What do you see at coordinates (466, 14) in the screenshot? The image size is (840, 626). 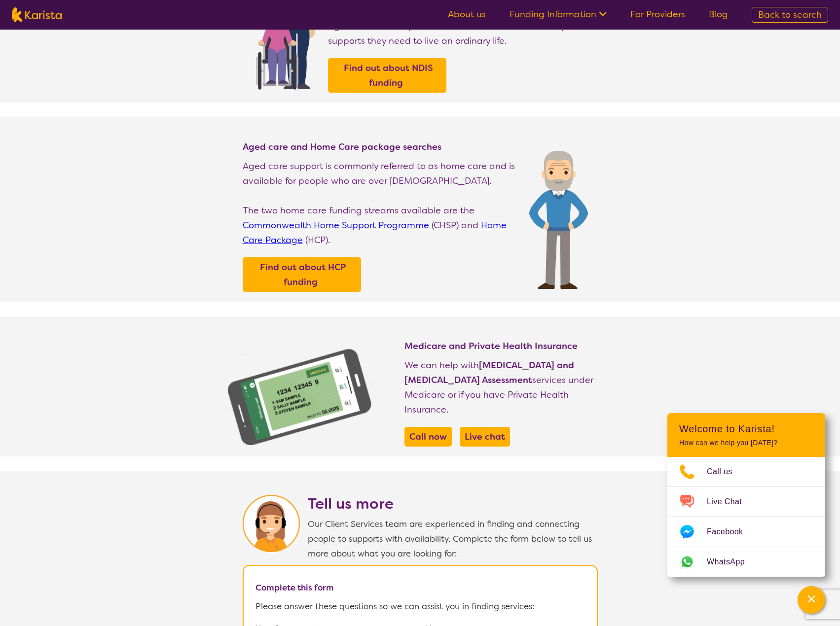 I see `a: About us` at bounding box center [466, 14].